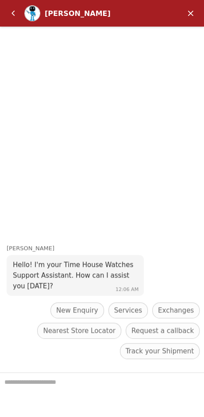 Image resolution: width=204 pixels, height=417 pixels. I want to click on span: Services, so click(128, 310).